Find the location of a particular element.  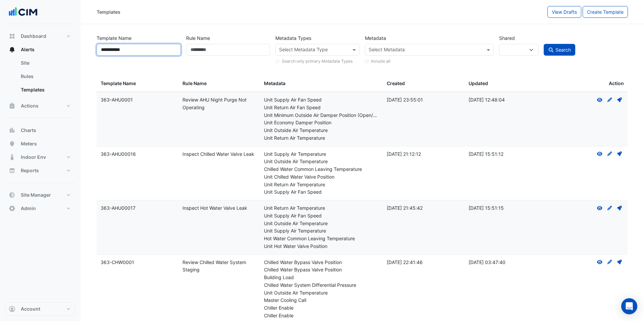

div: Unit Minimum Outside Air Damper Position (Open/Close) is located at coordinates (321, 116).